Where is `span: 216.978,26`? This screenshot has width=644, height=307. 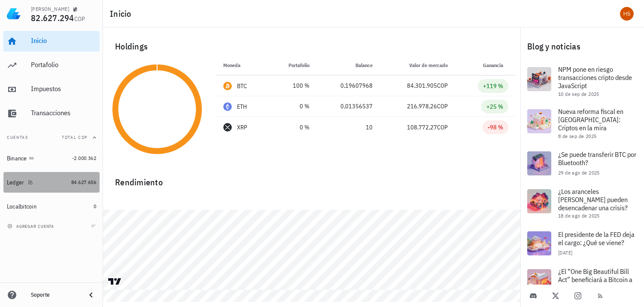 span: 216.978,26 is located at coordinates (422, 106).